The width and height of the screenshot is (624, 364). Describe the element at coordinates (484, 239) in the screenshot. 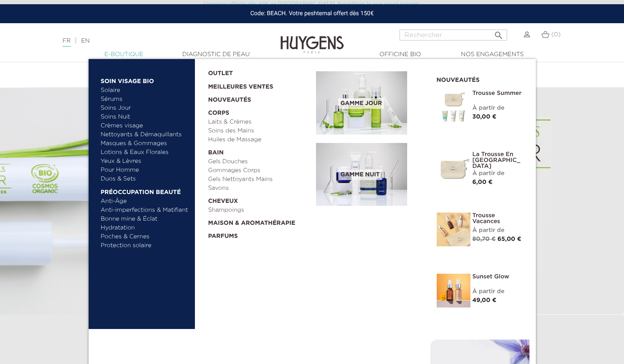

I see `span: 80,70 €` at that location.